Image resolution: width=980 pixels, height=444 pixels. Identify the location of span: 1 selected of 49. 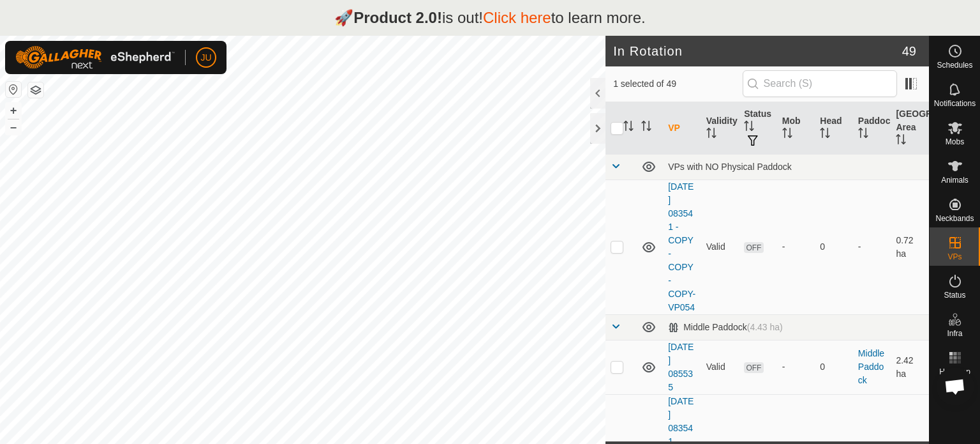
(678, 83).